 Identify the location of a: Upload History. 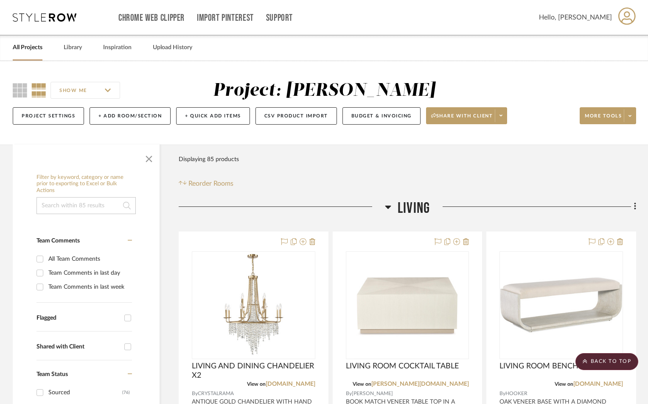
(172, 48).